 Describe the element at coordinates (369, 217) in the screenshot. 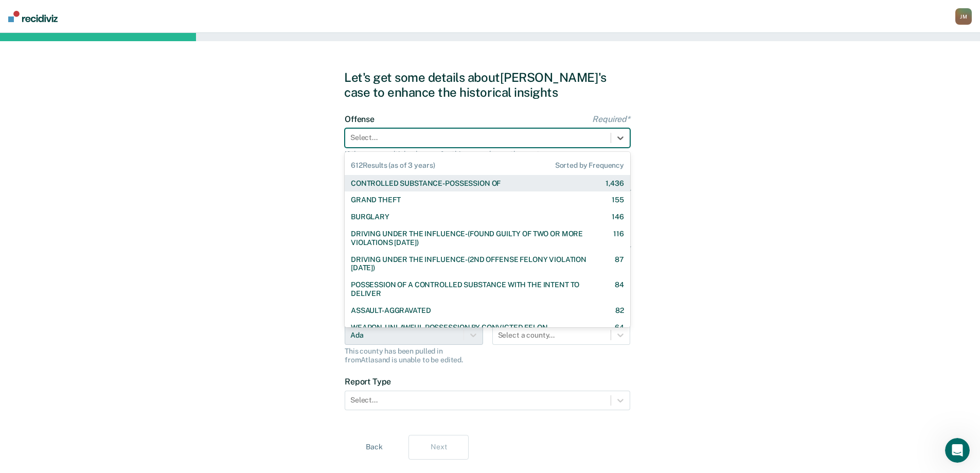

I see `div: BURGLARY` at that location.